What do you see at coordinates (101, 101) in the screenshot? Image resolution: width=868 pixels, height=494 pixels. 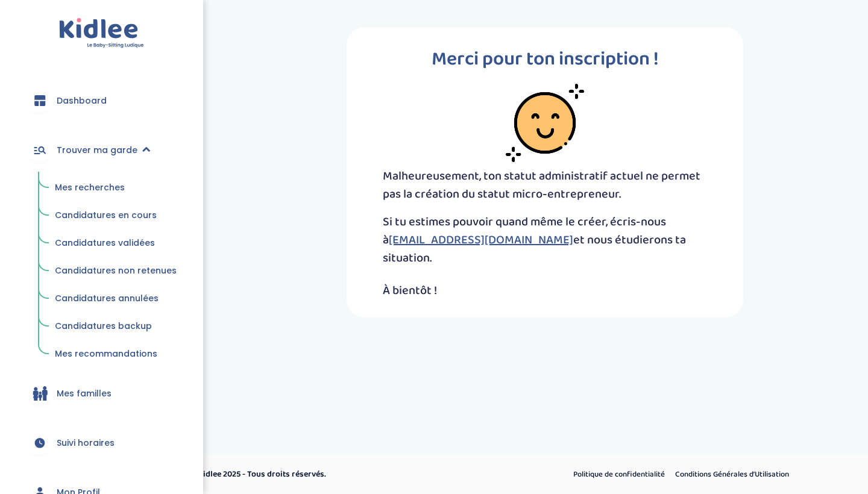 I see `a: Dashboard` at bounding box center [101, 101].